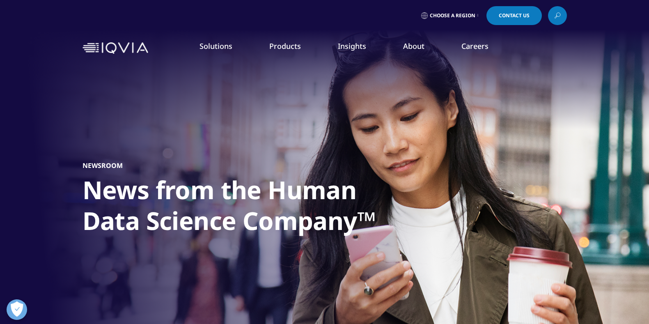 The image size is (649, 324). What do you see at coordinates (514, 16) in the screenshot?
I see `a: Contact Us` at bounding box center [514, 16].